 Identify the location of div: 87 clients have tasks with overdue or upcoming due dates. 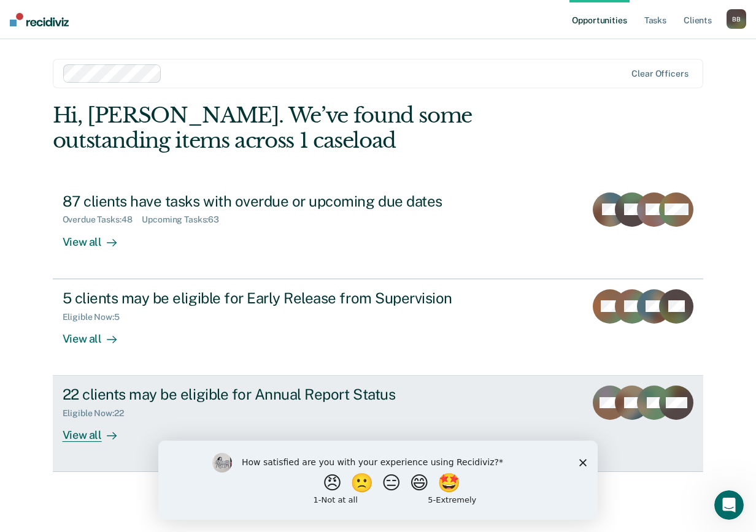
(278, 201).